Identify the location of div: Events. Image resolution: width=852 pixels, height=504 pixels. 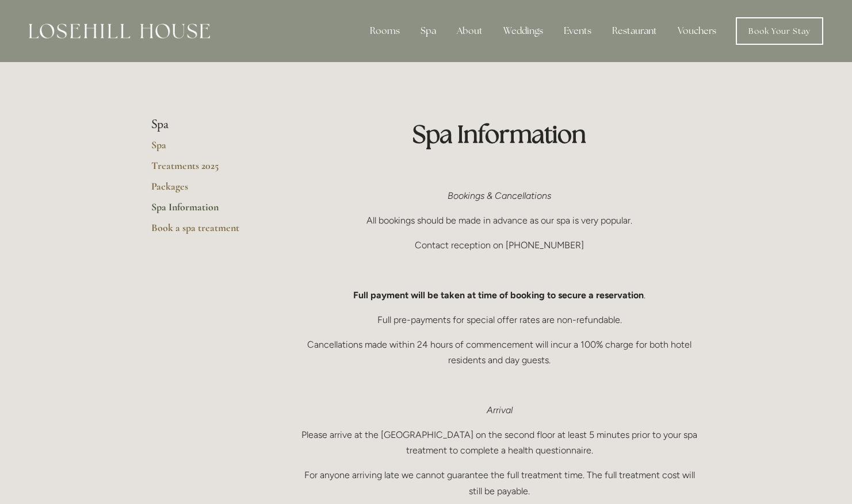
(578, 31).